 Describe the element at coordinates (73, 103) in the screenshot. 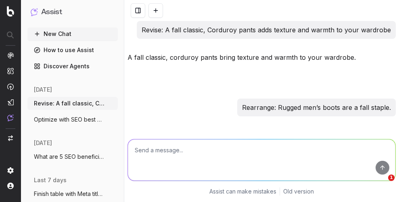

I see `button: Revise: A fall classic, Corduroy pants a` at that location.